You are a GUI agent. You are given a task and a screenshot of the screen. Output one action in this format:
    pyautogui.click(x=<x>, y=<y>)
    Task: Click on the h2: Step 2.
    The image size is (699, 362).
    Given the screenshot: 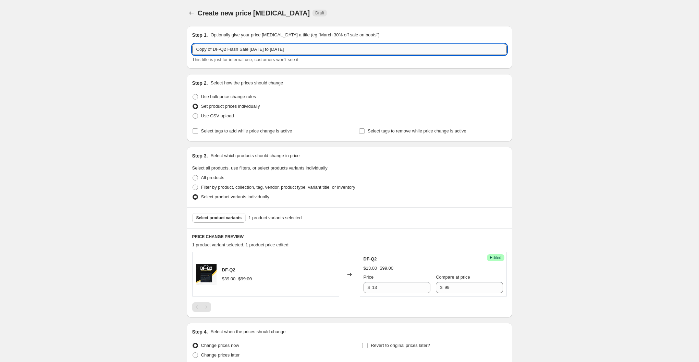 What is the action you would take?
    pyautogui.click(x=200, y=83)
    